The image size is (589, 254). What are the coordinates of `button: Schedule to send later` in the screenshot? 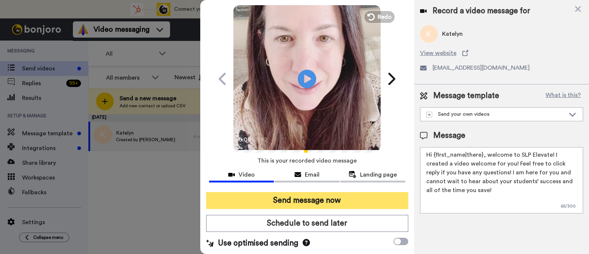 It's located at (307, 223).